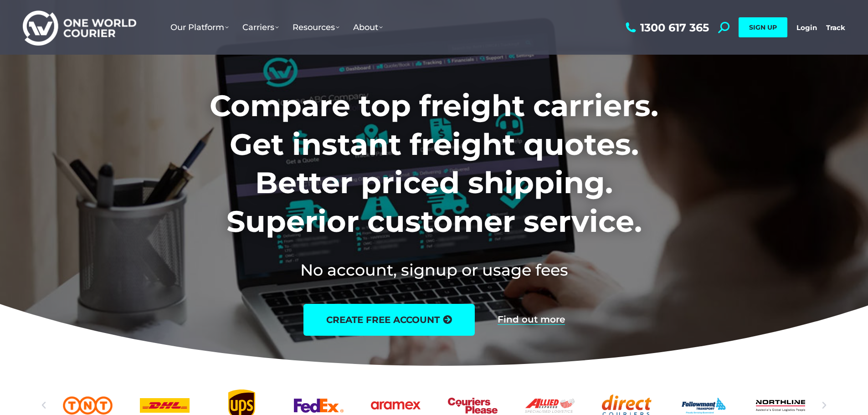 Image resolution: width=868 pixels, height=415 pixels. I want to click on span: Carriers, so click(261, 28).